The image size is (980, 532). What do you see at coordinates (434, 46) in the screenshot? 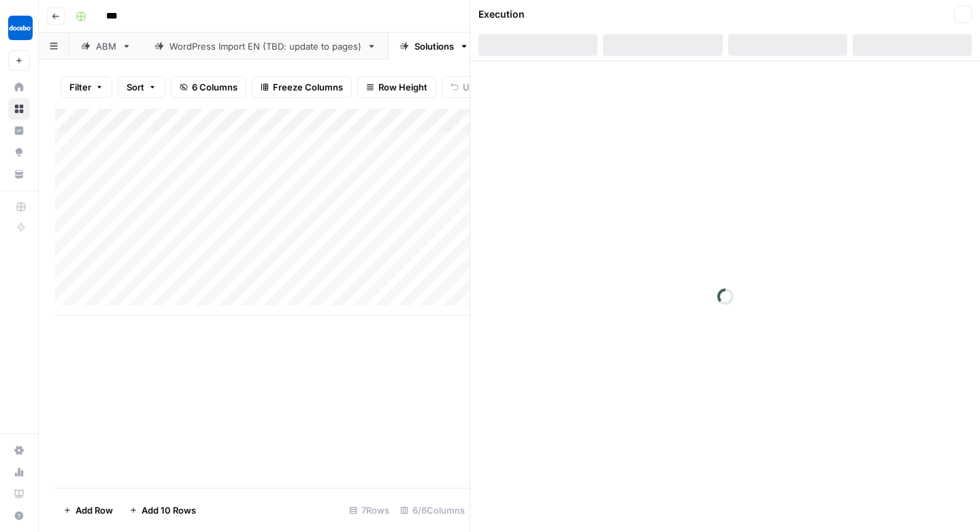
I see `a: Solutions` at bounding box center [434, 46].